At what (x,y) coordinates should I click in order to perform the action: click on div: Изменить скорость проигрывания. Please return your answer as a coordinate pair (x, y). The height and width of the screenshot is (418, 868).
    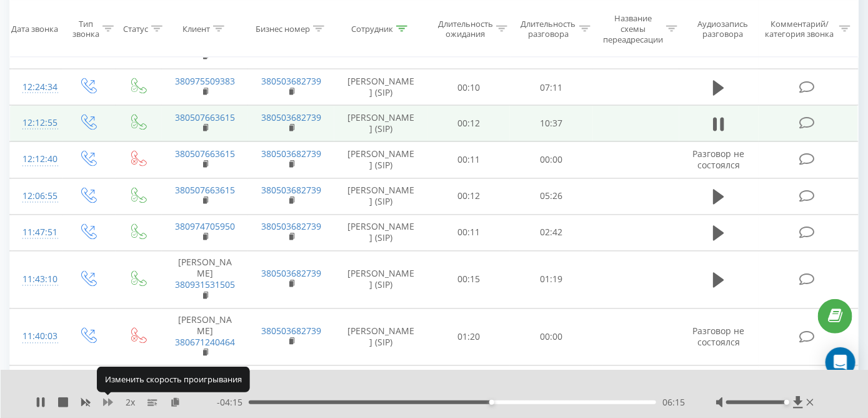
    Looking at the image, I should click on (173, 380).